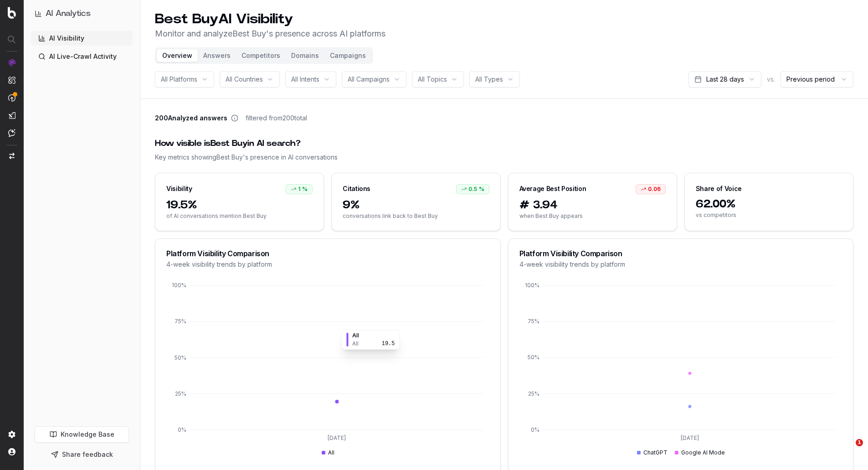 This screenshot has width=868, height=470. I want to click on span: vs., so click(771, 79).